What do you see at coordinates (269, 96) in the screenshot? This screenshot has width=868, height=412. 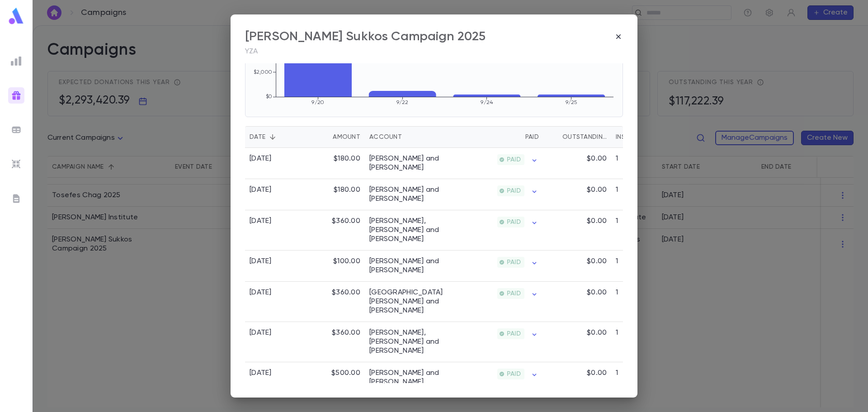 I see `tspan: $0` at bounding box center [269, 96].